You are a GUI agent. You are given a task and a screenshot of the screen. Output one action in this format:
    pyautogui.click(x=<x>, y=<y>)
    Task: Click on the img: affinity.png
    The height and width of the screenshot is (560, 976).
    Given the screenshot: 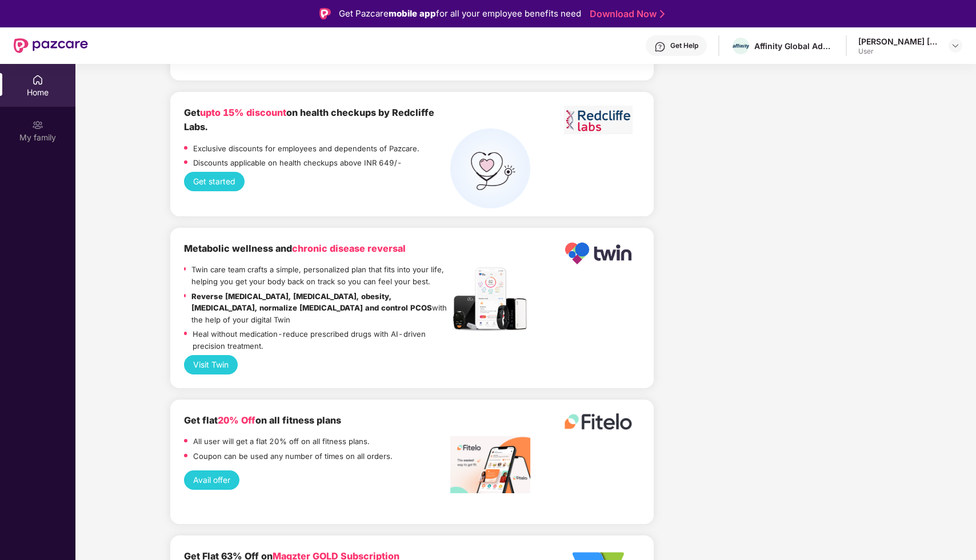 What is the action you would take?
    pyautogui.click(x=740, y=46)
    